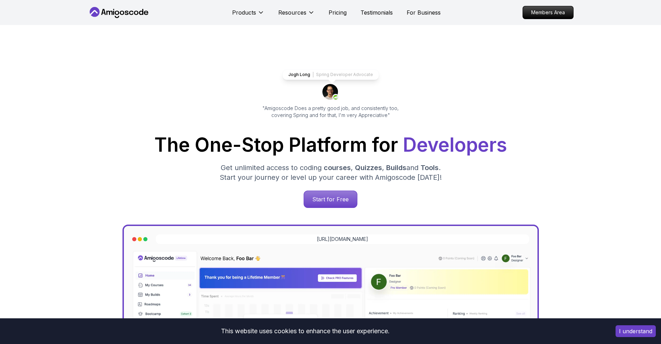 The image size is (661, 344). Describe the element at coordinates (330, 92) in the screenshot. I see `img: josh long` at that location.